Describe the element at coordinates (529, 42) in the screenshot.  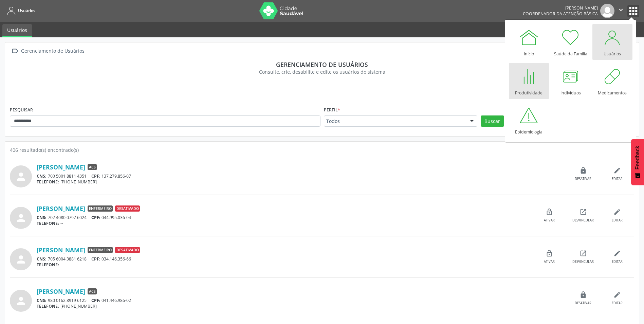
I see `a: Início` at that location.